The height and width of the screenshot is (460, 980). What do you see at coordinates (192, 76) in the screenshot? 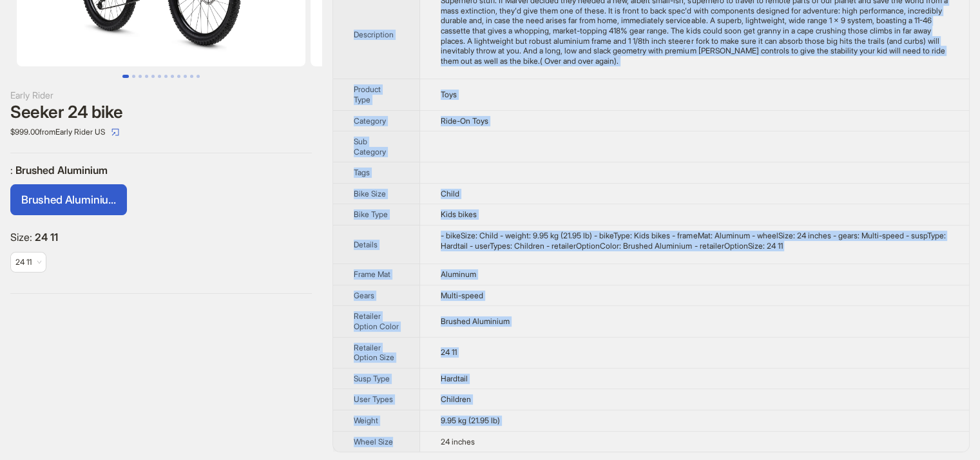
I see `button: Go to slide 11` at bounding box center [192, 76].